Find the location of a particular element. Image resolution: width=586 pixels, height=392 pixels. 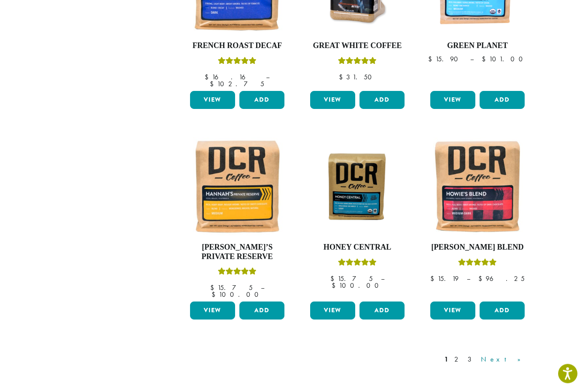

h4: Honey Central is located at coordinates (357, 248).